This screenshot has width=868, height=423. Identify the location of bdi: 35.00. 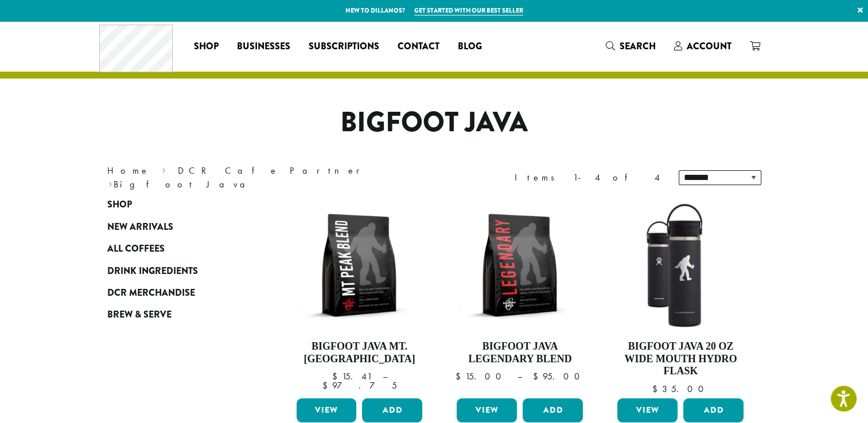
(680, 389).